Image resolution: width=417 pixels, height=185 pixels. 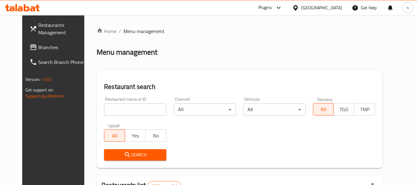 What do you see at coordinates (365, 109) in the screenshot?
I see `button: TMP` at bounding box center [365, 109].